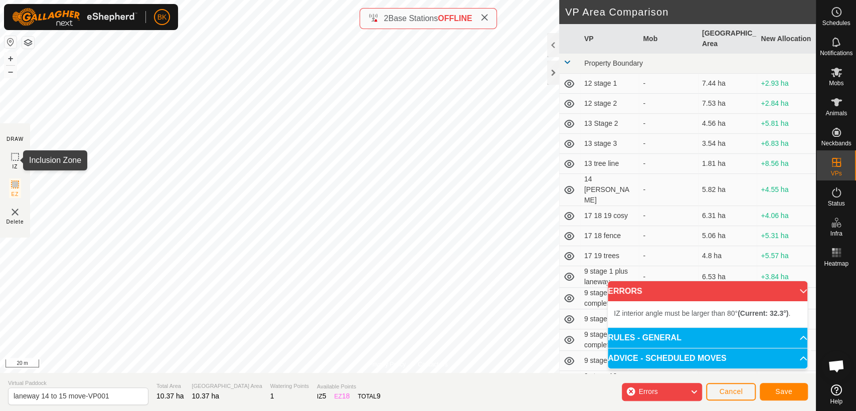  Describe the element at coordinates (15, 212) in the screenshot. I see `img: VP` at that location.